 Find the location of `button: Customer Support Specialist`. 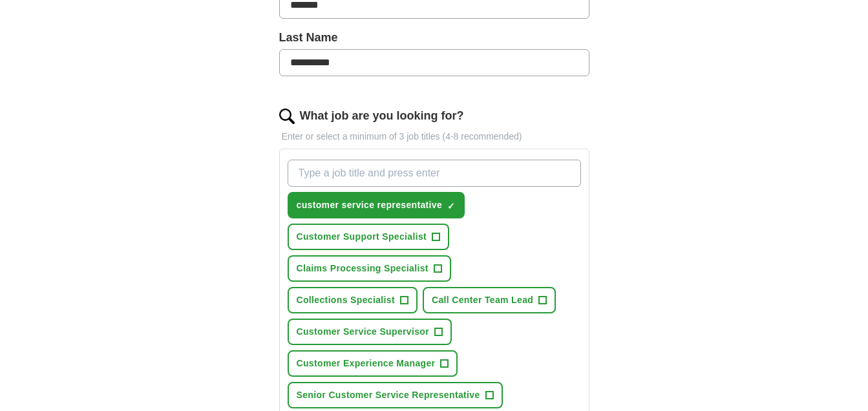

button: Customer Support Specialist is located at coordinates (368, 236).